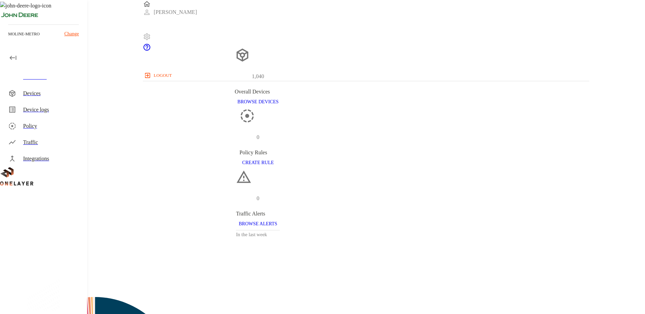  Describe the element at coordinates (258, 153) in the screenshot. I see `div: Policy Rules` at that location.